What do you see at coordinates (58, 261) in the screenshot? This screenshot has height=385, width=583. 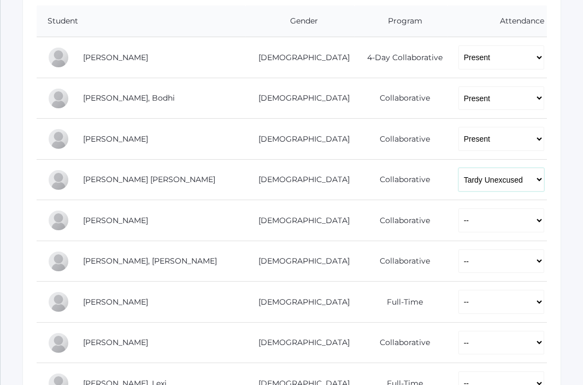 I see `div: Stone Haynes` at bounding box center [58, 261].